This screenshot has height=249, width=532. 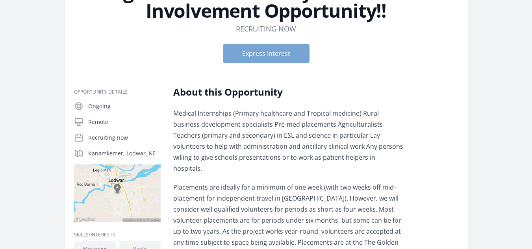 I want to click on button: Express Interest, so click(x=266, y=54).